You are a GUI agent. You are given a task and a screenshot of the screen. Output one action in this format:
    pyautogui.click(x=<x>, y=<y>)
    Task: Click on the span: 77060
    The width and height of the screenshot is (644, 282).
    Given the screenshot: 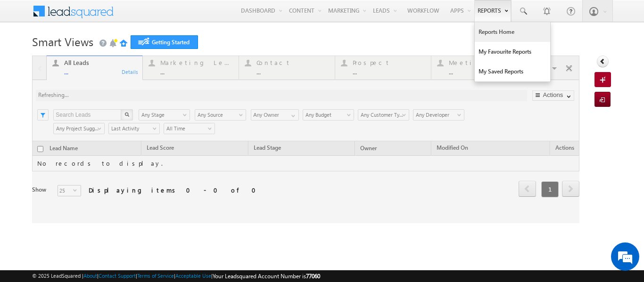 What is the action you would take?
    pyautogui.click(x=313, y=276)
    